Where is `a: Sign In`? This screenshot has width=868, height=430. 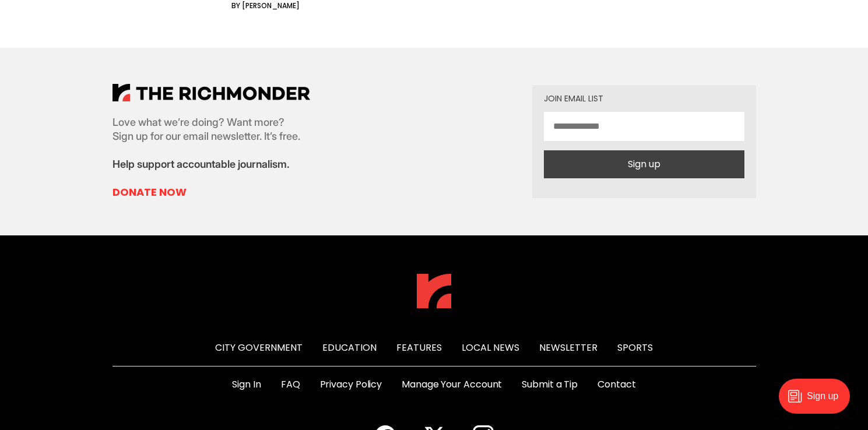 a: Sign In is located at coordinates (246, 385).